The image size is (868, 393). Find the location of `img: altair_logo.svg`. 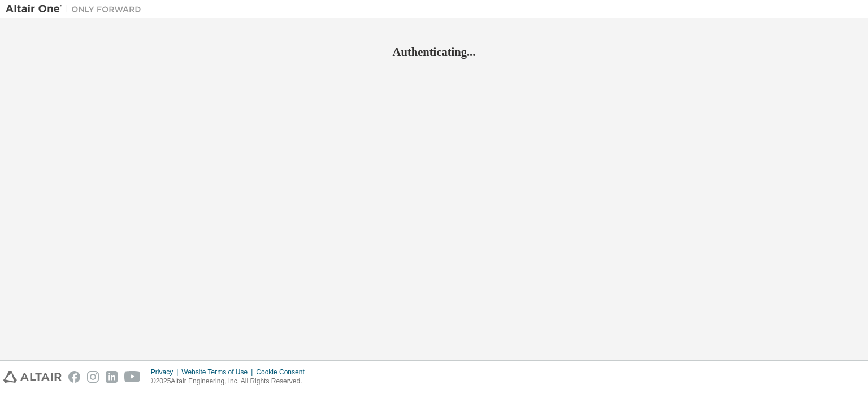

img: altair_logo.svg is located at coordinates (32, 376).